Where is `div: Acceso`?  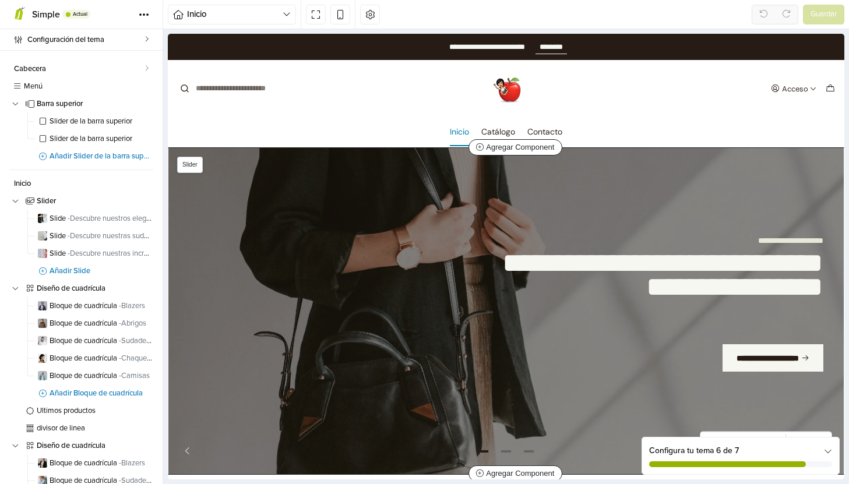
div: Acceso is located at coordinates (627, 55).